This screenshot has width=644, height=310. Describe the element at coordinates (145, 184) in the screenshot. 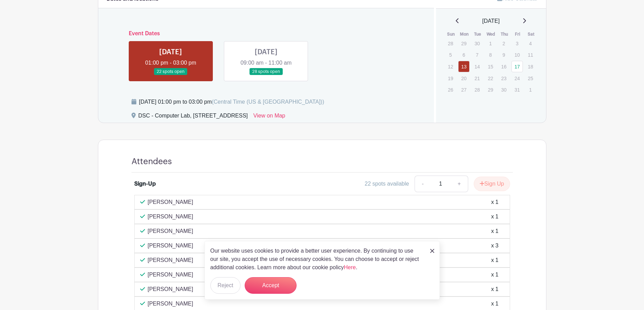

I see `div: Sign-Up` at that location.